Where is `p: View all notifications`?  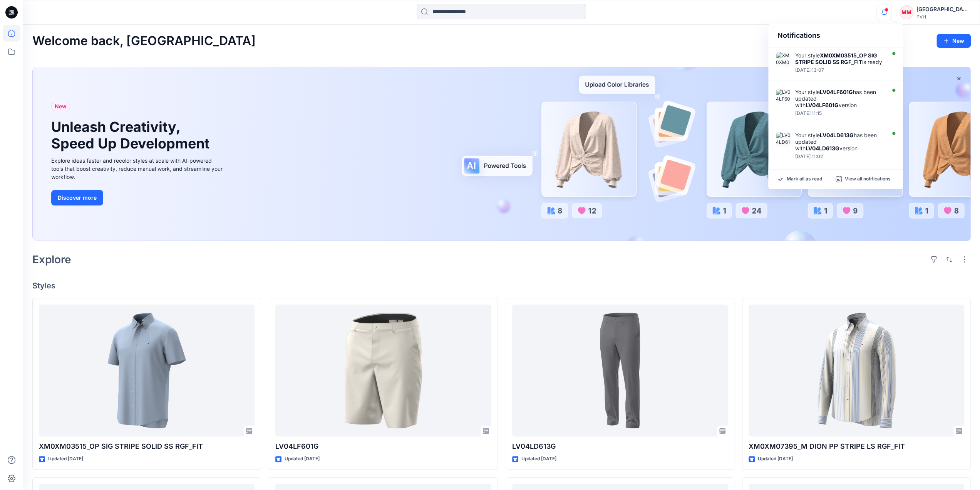 p: View all notifications is located at coordinates (867, 179).